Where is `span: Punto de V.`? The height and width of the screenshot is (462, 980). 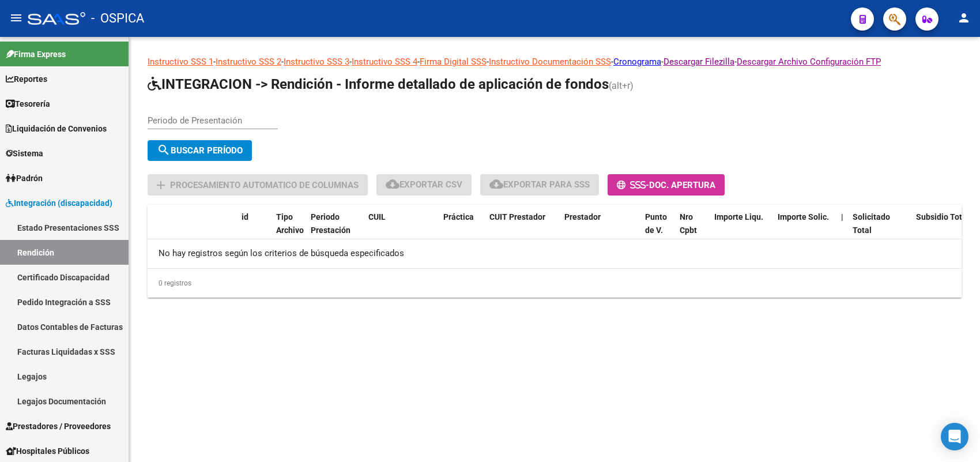
span: Punto de V. is located at coordinates (656, 223).